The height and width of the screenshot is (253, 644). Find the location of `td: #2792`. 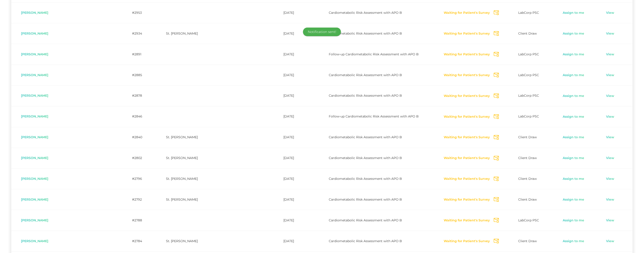

td: #2792 is located at coordinates (139, 199).